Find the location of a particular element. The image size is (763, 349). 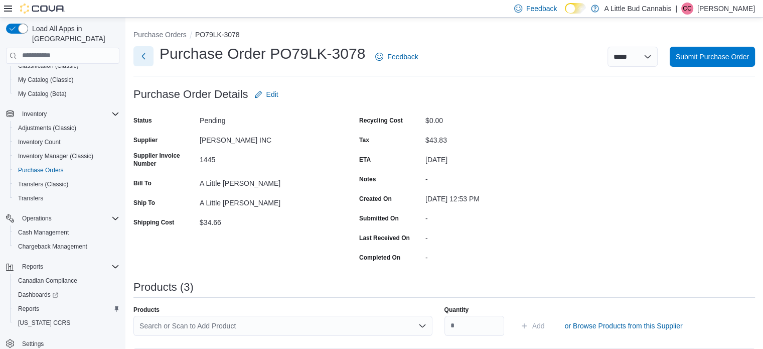

button: My Catalog (Classic) is located at coordinates (67, 80).